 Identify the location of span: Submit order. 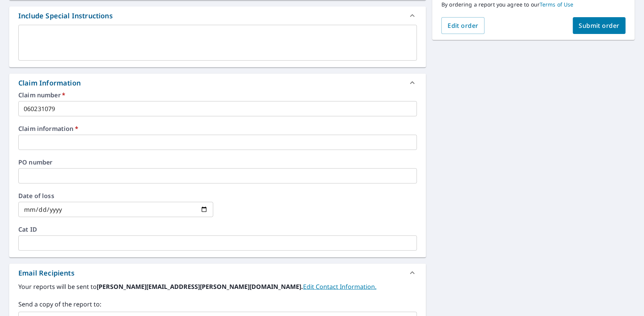
(600, 26).